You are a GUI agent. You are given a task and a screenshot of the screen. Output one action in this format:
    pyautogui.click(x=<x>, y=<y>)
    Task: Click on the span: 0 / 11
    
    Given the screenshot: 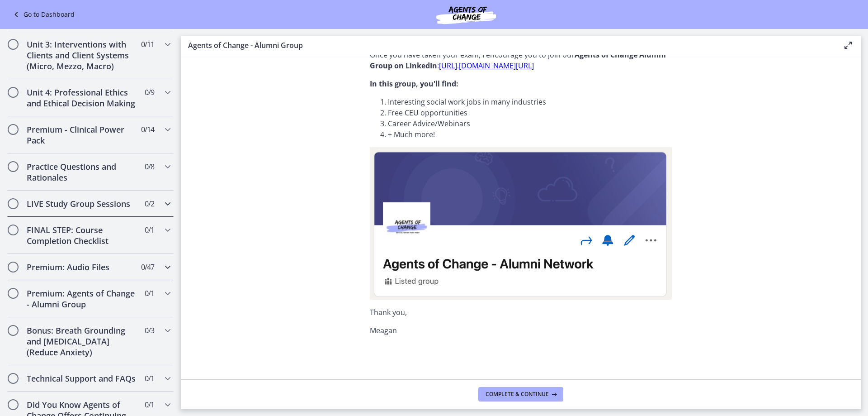 What is the action you would take?
    pyautogui.click(x=147, y=44)
    